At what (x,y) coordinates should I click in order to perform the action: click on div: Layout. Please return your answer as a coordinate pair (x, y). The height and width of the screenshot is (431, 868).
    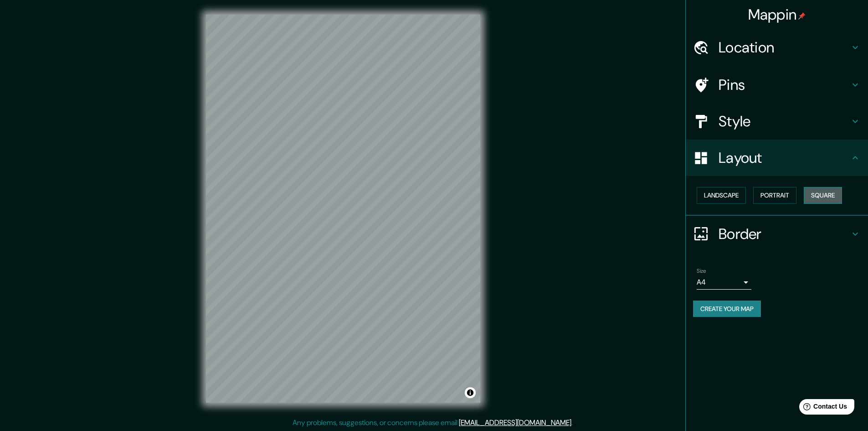
    Looking at the image, I should click on (777, 158).